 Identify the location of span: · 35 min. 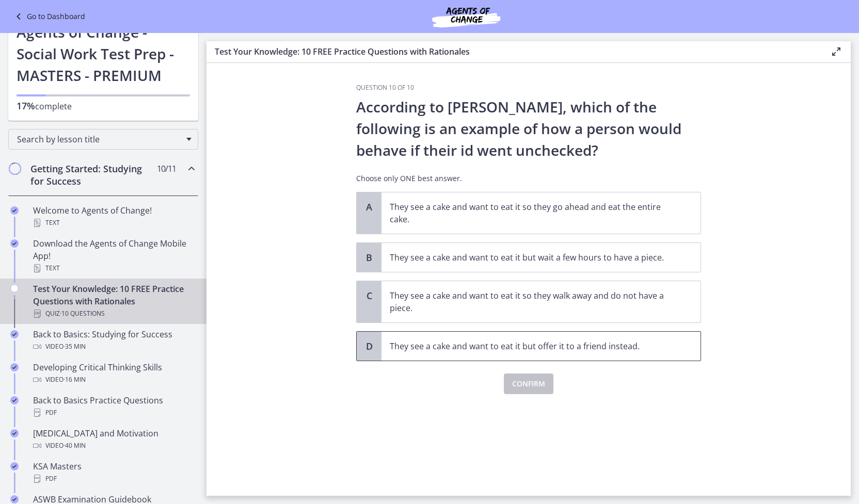
(74, 347).